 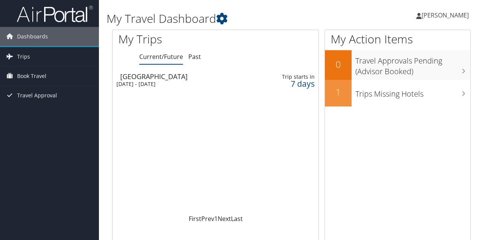 I want to click on a: 1Trips Missing Hotels, so click(x=397, y=93).